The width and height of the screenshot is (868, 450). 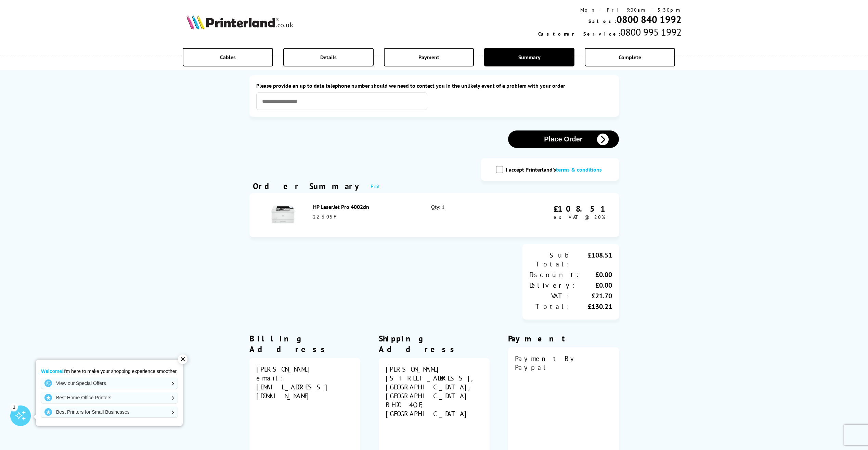 I want to click on span: Summary, so click(x=530, y=57).